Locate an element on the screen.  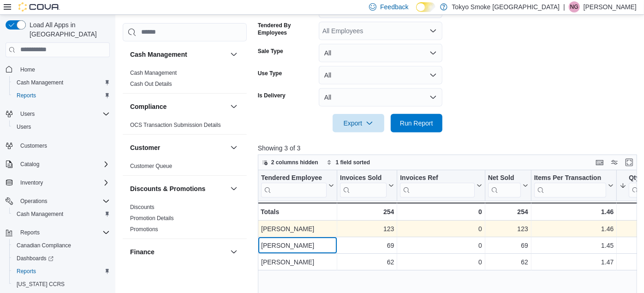
button: Catalog is located at coordinates (58, 164).